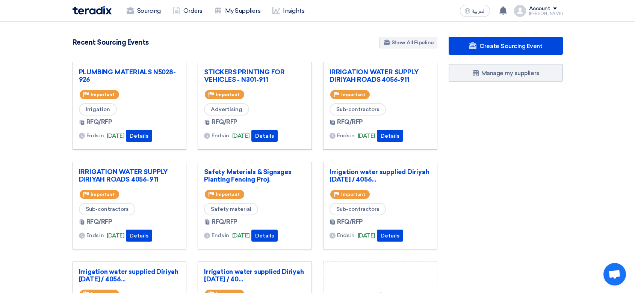 This screenshot has height=293, width=635. I want to click on span: العربية, so click(479, 11).